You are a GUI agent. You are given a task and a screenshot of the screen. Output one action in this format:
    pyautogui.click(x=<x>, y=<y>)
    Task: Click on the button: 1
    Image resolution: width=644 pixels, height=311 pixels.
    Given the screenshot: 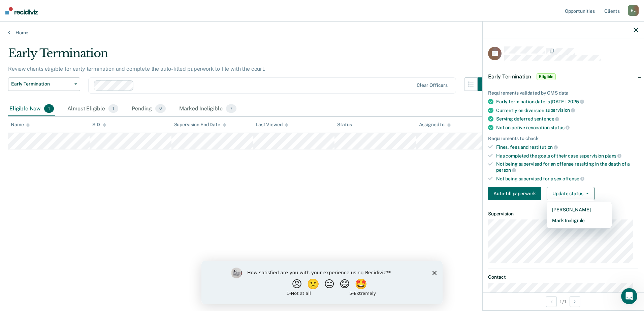 What is the action you would take?
    pyautogui.click(x=96, y=23)
    